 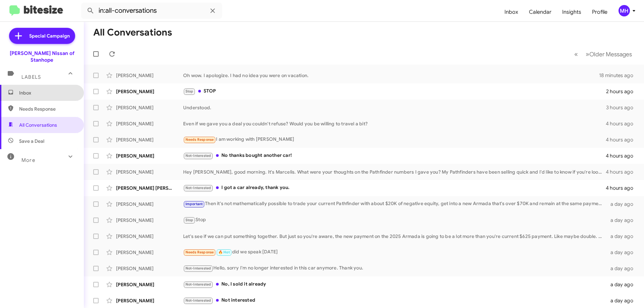 What do you see at coordinates (394, 188) in the screenshot?
I see `div: I got a car already, thank you.` at bounding box center [394, 188].